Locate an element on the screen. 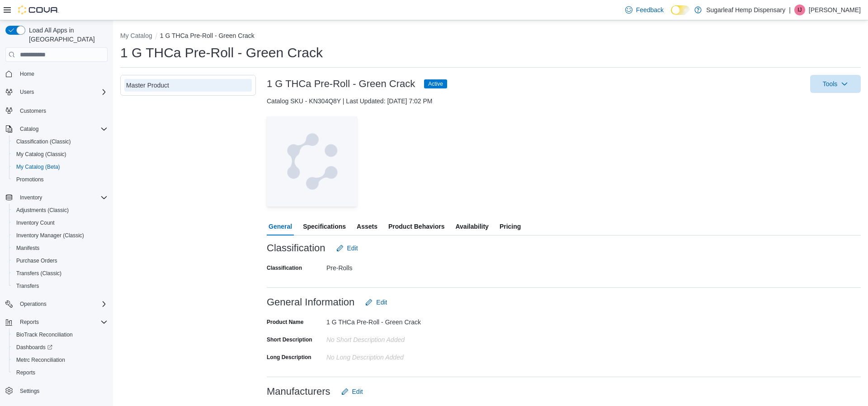 The image size is (868, 406). a: Manifests is located at coordinates (28, 249).